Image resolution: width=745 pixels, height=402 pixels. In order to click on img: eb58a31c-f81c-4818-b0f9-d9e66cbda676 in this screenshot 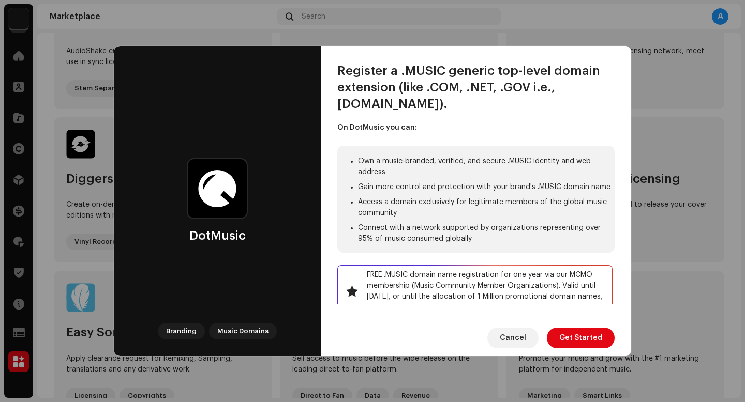, I will do `click(217, 189)`.